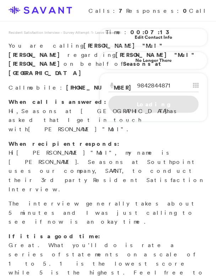 Image resolution: width=216 pixels, height=277 pixels. I want to click on p: You are calling regarding on behalf of, so click(108, 59).